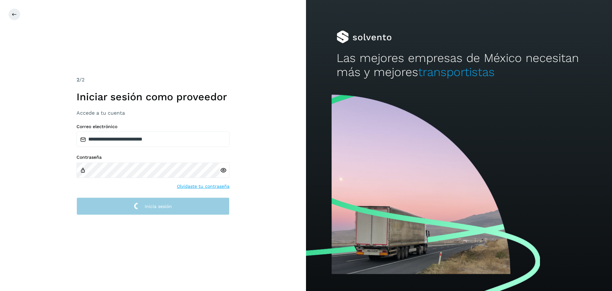 The image size is (612, 291). What do you see at coordinates (457, 72) in the screenshot?
I see `span: transportistas` at bounding box center [457, 72].